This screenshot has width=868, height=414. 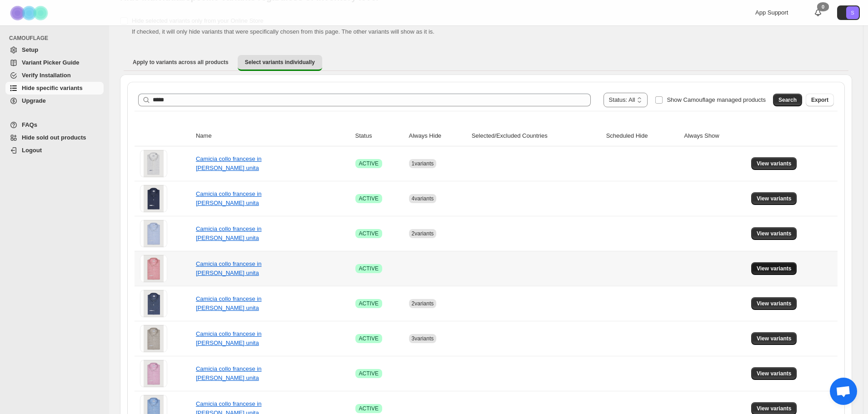 I want to click on a: Hide specific variants, so click(x=55, y=88).